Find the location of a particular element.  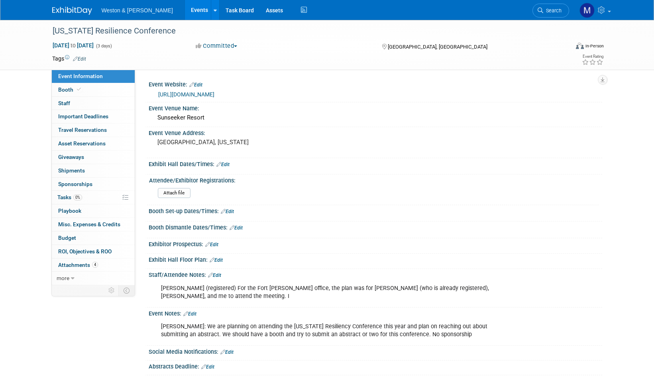

span: (3 days) is located at coordinates (104, 46).